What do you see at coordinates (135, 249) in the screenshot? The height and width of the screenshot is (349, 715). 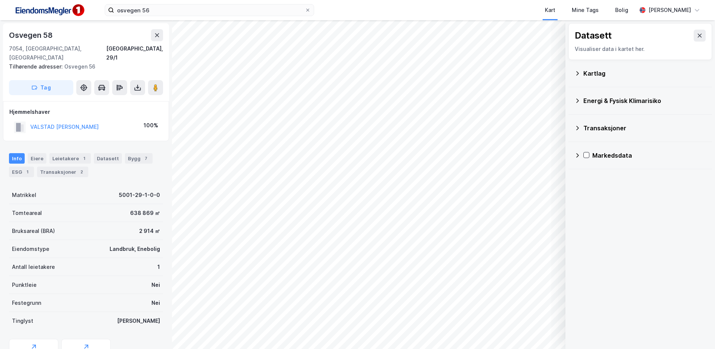 I see `div: Landbruk, Enebolig` at bounding box center [135, 249].